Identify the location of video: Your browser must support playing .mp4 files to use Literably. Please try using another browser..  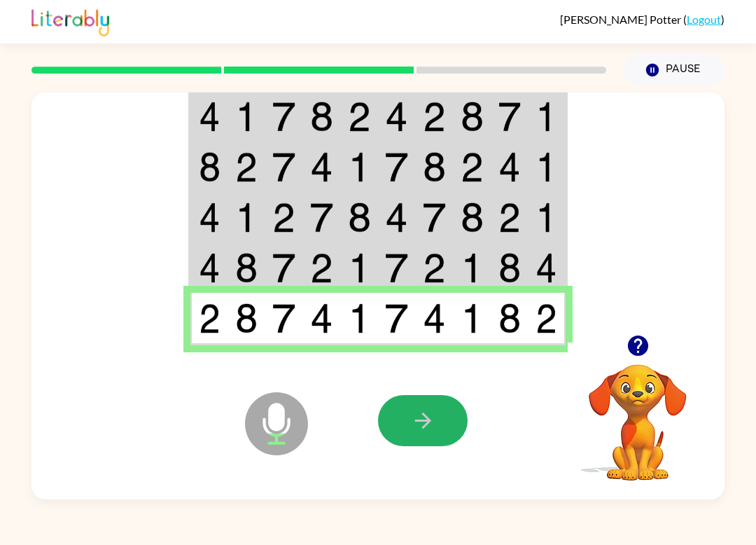
(638, 413).